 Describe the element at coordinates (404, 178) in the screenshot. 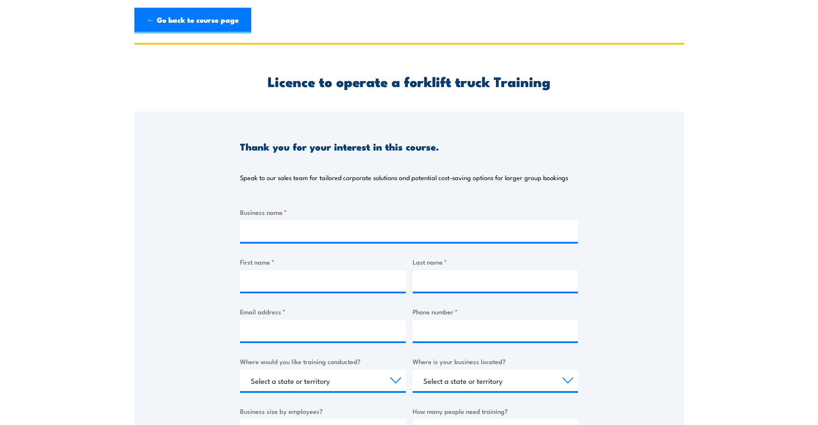

I see `p: Speak to our sales team for tailored corporate solutions and potential cost-saving options for la...` at that location.